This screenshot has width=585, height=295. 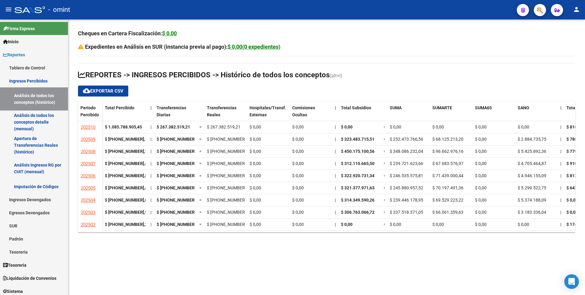 What do you see at coordinates (103, 91) in the screenshot?
I see `span: Exportar CSV` at bounding box center [103, 91].